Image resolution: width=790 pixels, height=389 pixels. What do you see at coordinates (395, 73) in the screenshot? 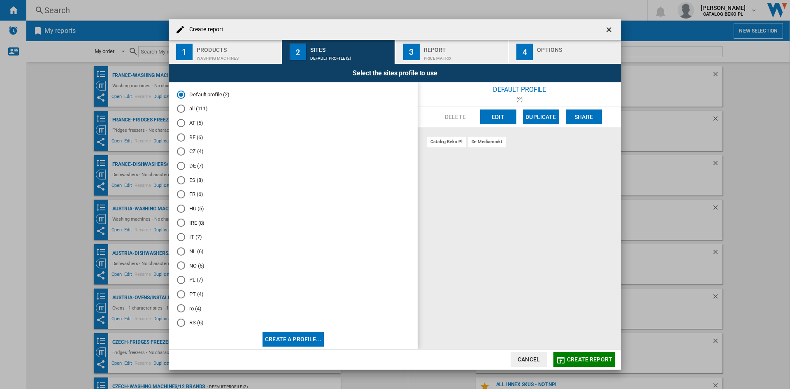
I see `div: Select the sites profile to use` at bounding box center [395, 73].